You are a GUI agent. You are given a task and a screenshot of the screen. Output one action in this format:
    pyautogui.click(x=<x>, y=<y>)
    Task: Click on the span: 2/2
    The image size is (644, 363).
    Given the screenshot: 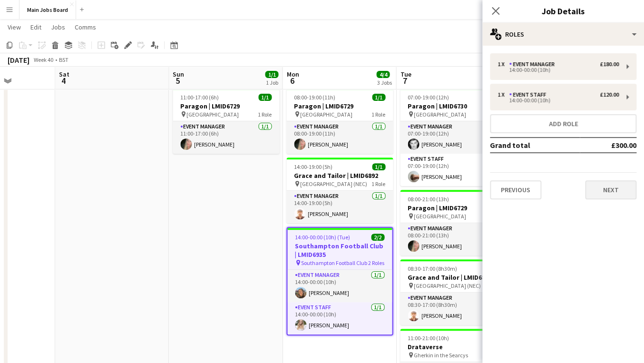 What is the action you would take?
    pyautogui.click(x=378, y=237)
    